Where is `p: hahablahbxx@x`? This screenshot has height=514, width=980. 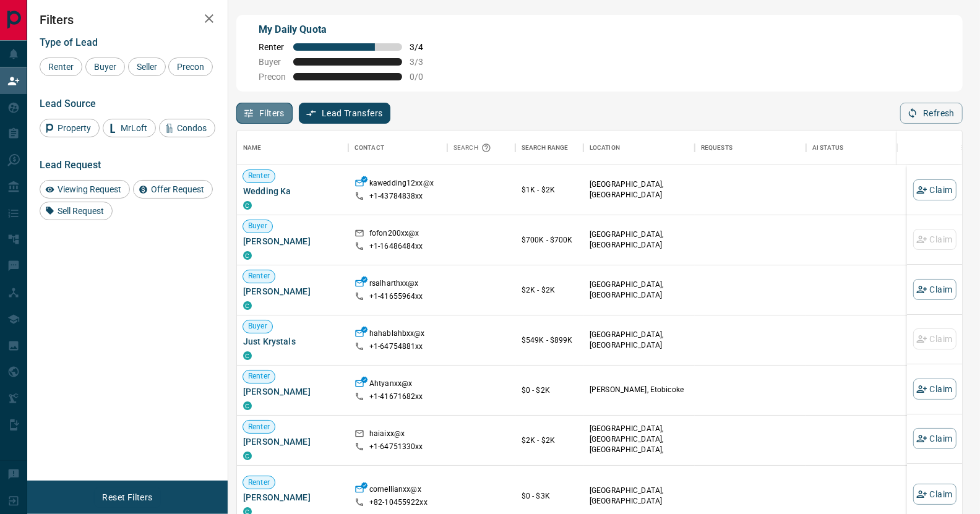
p: hahablahbxx@x is located at coordinates (397, 335).